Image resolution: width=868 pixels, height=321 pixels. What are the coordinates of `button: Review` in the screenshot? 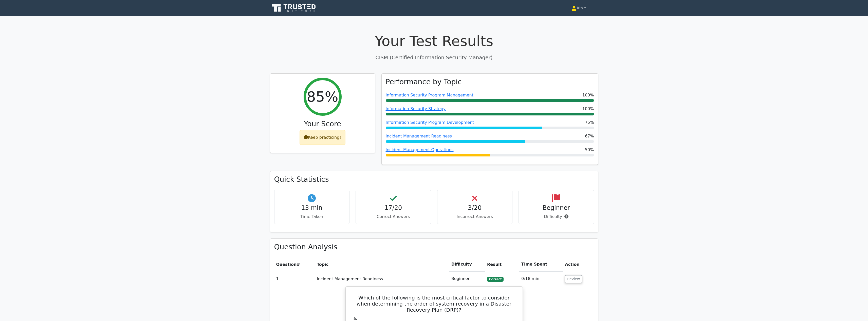 It's located at (573, 279).